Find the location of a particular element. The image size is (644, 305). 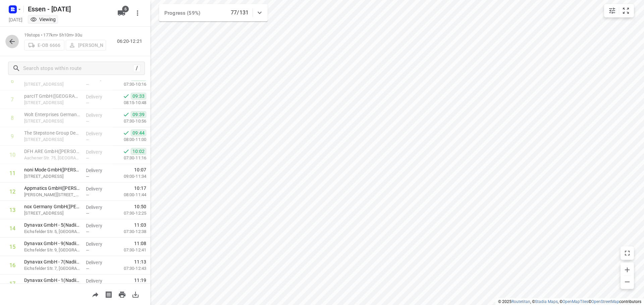

p: noni Mode GmbH(Katharina Heuser) is located at coordinates (53, 170).